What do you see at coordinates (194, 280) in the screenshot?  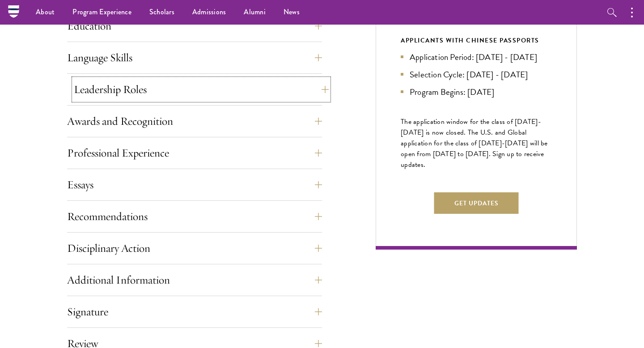 I see `button: Additional Information` at bounding box center [194, 280].